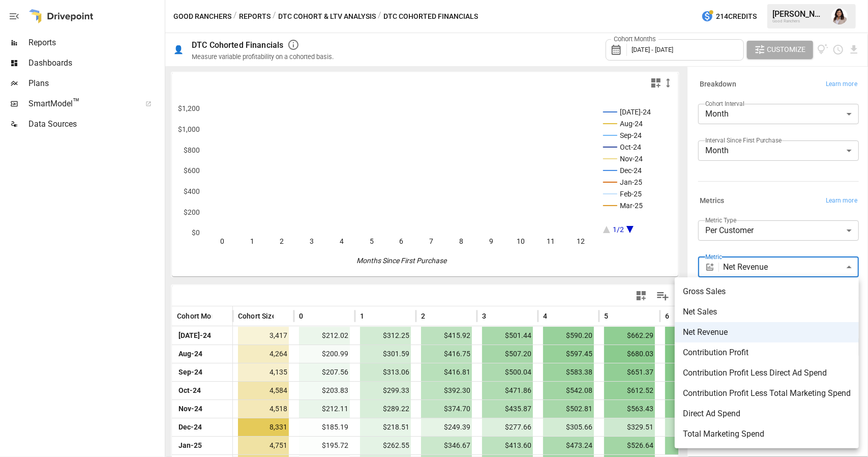 The width and height of the screenshot is (868, 457). I want to click on span: Net Sales, so click(767, 312).